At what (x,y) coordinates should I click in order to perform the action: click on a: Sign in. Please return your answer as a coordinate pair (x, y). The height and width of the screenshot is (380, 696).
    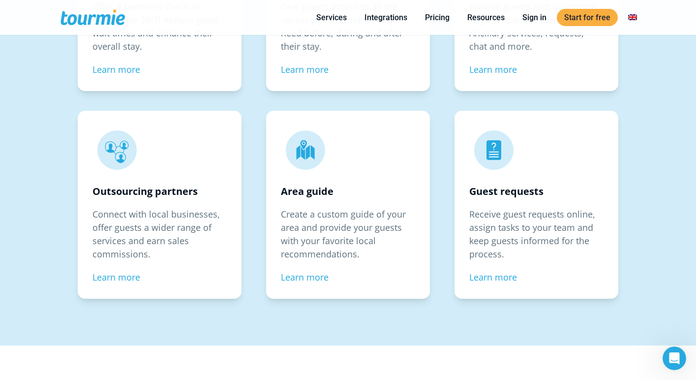
    Looking at the image, I should click on (534, 17).